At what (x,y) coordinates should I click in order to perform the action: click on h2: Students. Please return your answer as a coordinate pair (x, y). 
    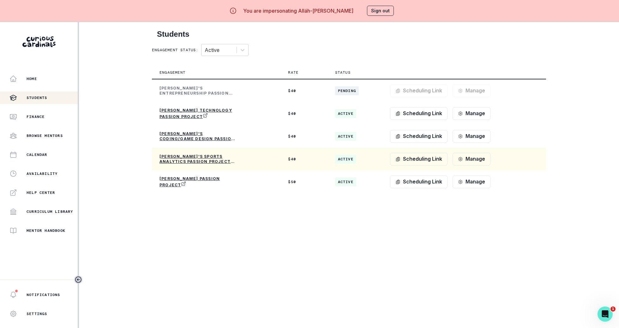
    Looking at the image, I should click on (349, 34).